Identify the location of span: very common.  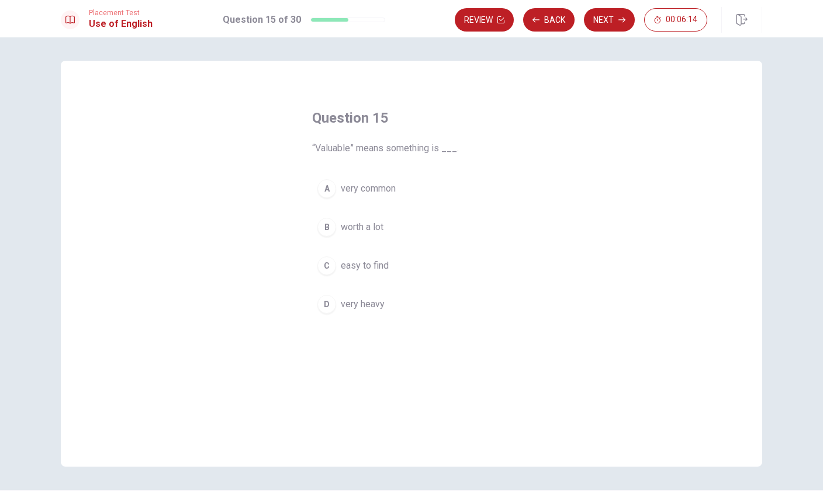
(369, 189).